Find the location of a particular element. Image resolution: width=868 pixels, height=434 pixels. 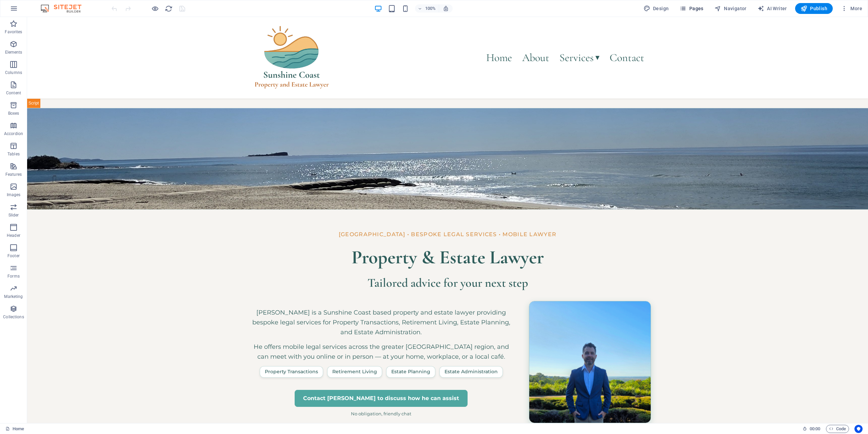

button: Pages is located at coordinates (692, 9).